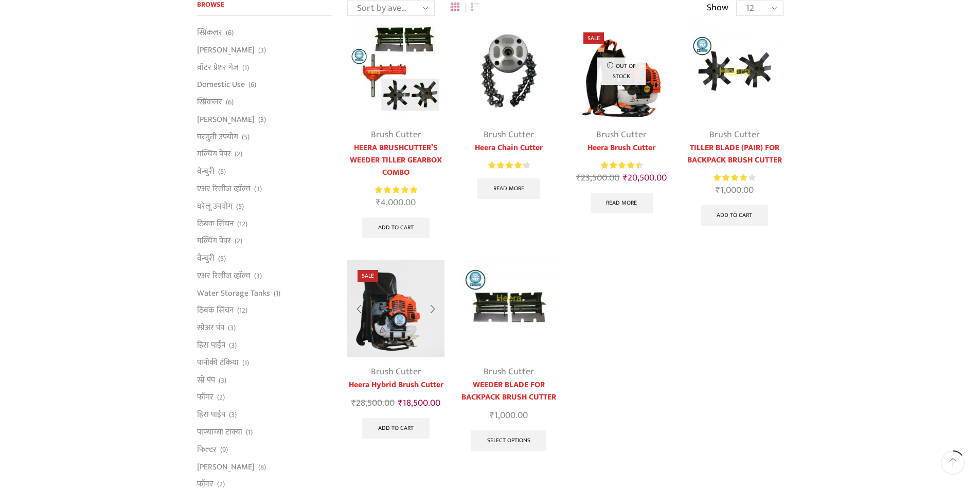 This screenshot has height=490, width=980. I want to click on p: Out of stock, so click(622, 71).